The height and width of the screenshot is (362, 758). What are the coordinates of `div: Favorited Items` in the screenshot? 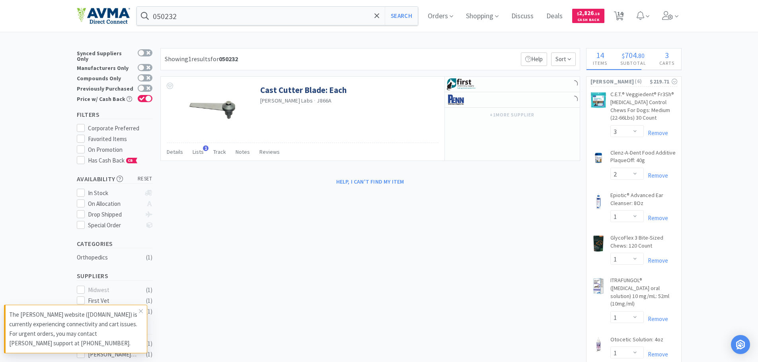 It's located at (120, 139).